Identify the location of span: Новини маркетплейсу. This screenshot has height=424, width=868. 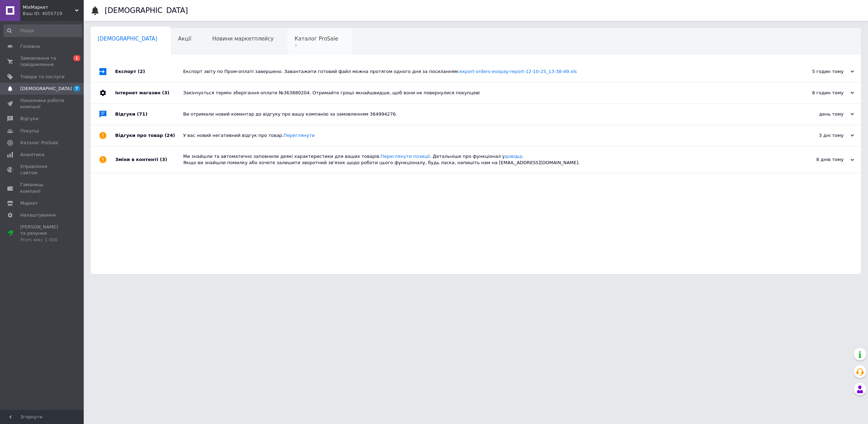
(243, 39).